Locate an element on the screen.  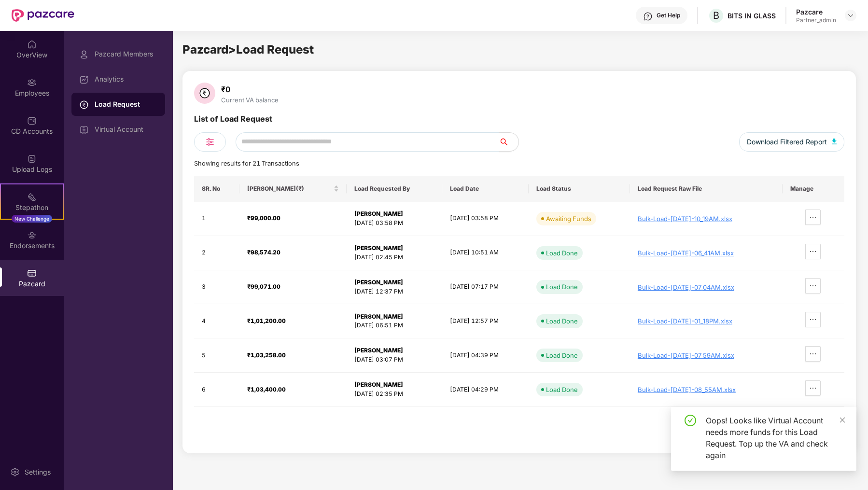
img: svg+xml;base64,PHN2ZyBpZD0iUGF6Y2FyZCIgeG1sbnM9Imh0dHA6Ly93d3cudzMub3JnLzIwMDAvc3ZnIiB3aWR0aD0iMj... is located at coordinates (32, 273).